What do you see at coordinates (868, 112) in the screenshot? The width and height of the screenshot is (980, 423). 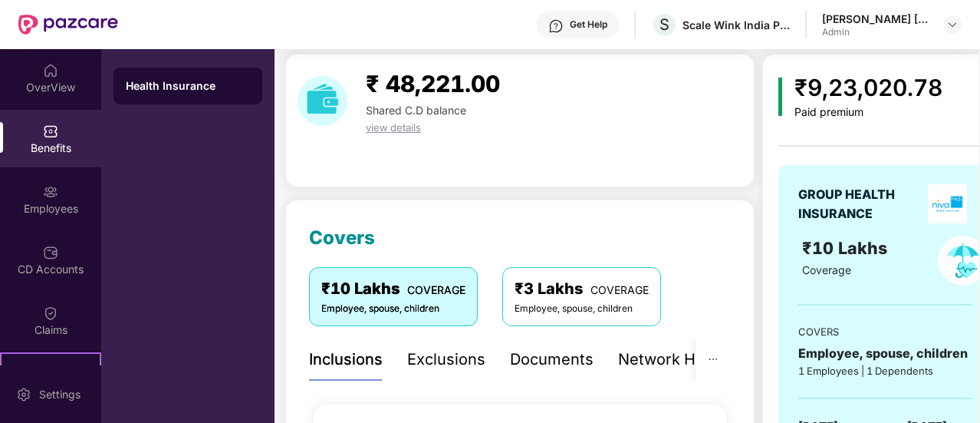 I see `div: Paid premium` at bounding box center [868, 112].